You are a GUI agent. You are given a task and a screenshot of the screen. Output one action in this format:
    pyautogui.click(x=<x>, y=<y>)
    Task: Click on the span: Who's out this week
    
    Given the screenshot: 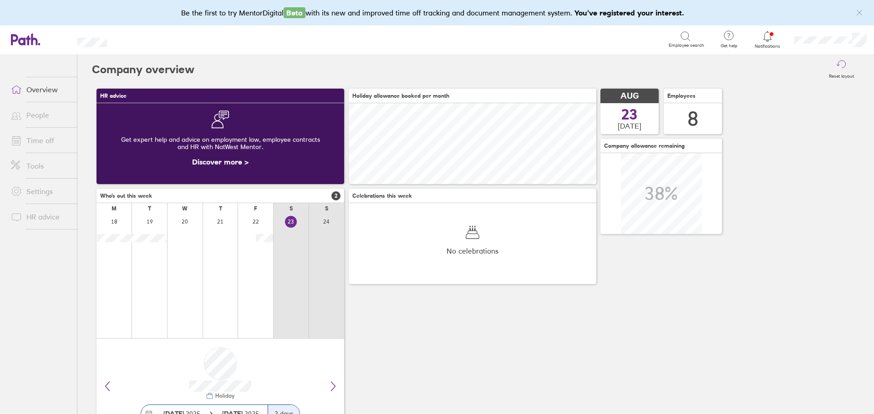 What is the action you would take?
    pyautogui.click(x=126, y=196)
    